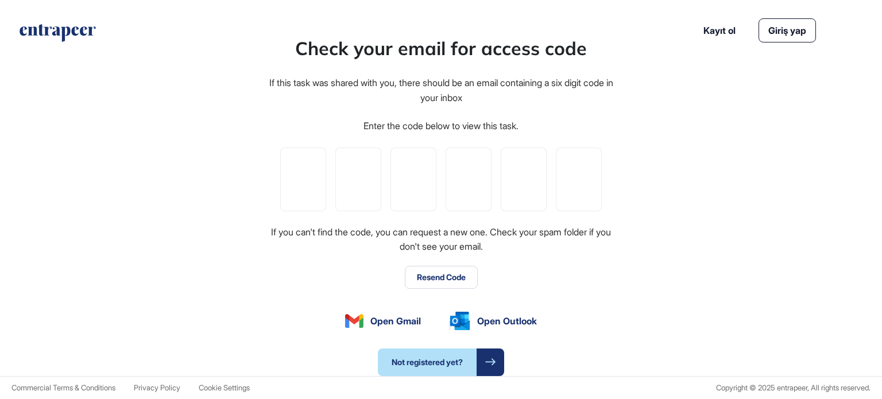 This screenshot has height=399, width=882. I want to click on a: Not registered yet?, so click(441, 362).